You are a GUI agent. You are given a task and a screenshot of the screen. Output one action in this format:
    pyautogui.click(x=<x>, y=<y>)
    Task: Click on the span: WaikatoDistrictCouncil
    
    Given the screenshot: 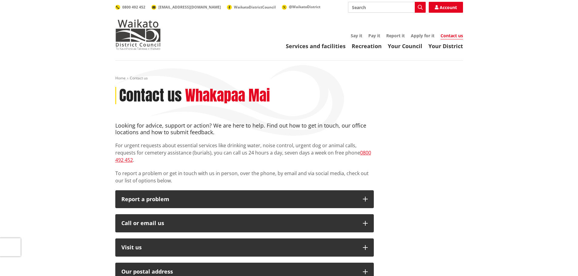 What is the action you would take?
    pyautogui.click(x=255, y=7)
    